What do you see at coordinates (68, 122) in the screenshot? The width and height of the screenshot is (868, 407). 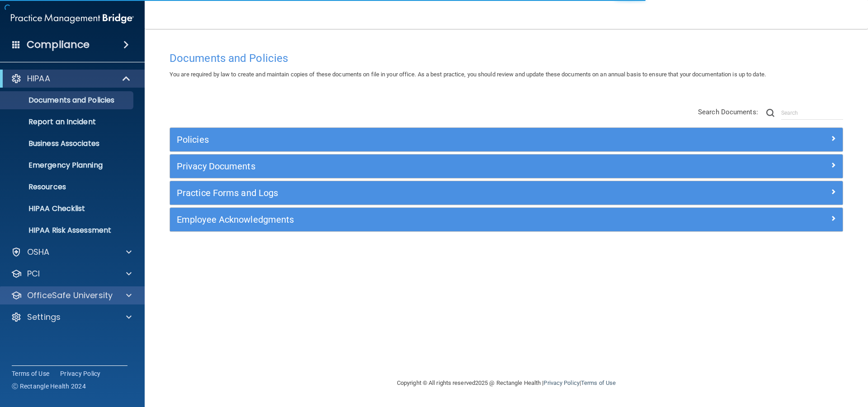 I see `p: Report an Incident` at bounding box center [68, 122].